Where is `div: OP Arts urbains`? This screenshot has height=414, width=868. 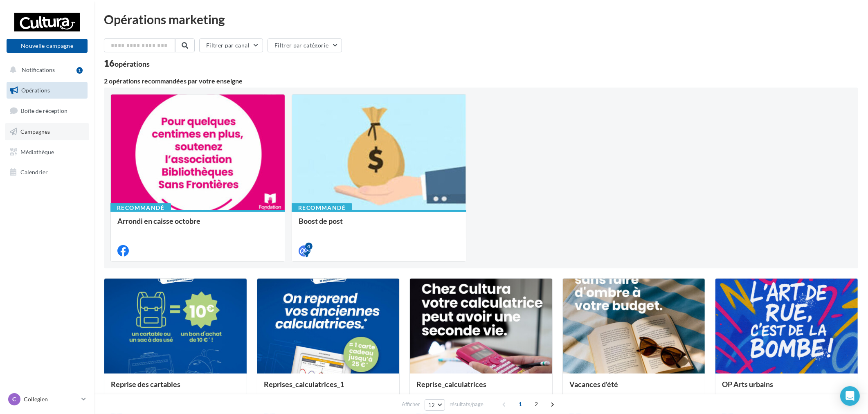
div: OP Arts urbains is located at coordinates (787, 388).